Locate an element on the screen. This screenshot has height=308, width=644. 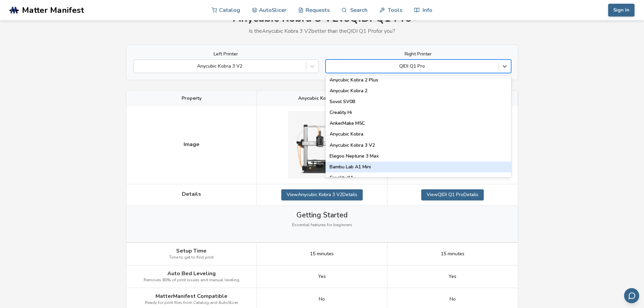
span: Essential features for beginners is located at coordinates (322, 225).